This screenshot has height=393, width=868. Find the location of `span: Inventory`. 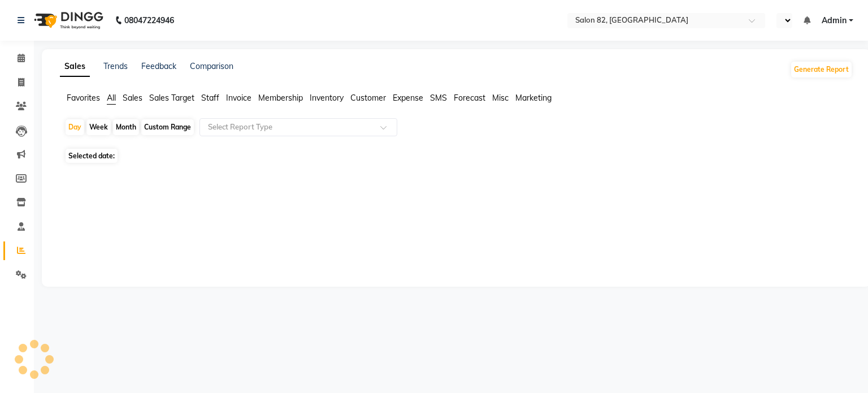

span: Inventory is located at coordinates (327, 98).